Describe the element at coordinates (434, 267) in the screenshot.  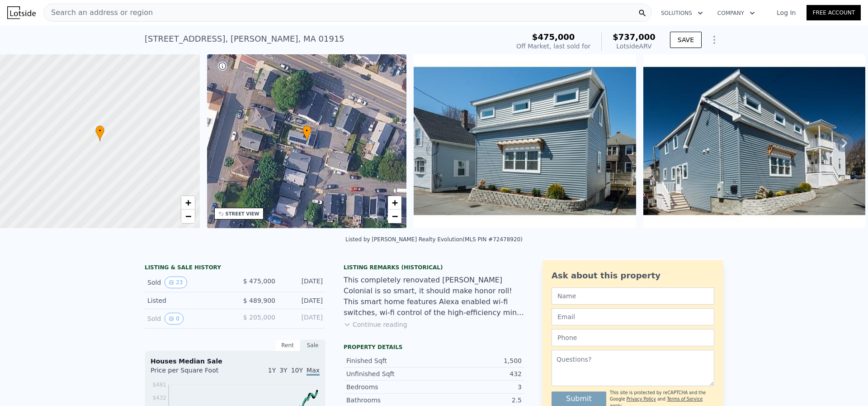
I see `div: Listing Remarks (Historical)` at that location.